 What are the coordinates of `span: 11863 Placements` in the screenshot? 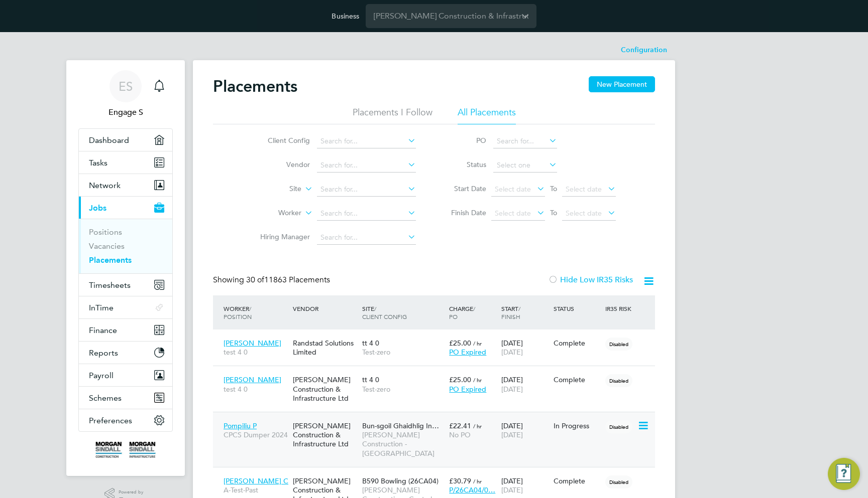 It's located at (288, 280).